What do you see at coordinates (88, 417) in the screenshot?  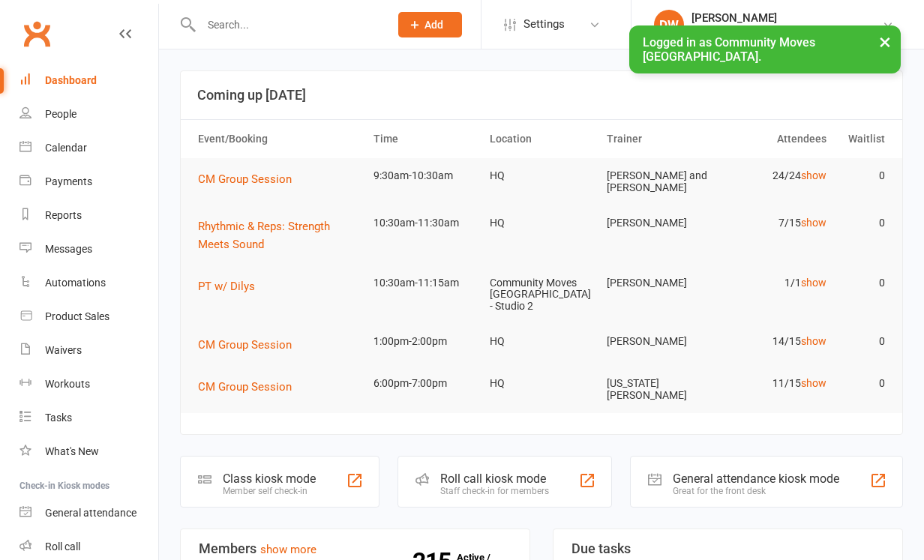 I see `a: Tasks` at bounding box center [88, 417].